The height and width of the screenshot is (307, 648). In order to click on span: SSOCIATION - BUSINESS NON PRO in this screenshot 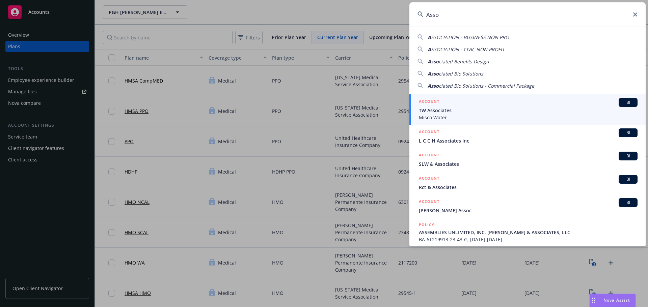, I will do `click(470, 37)`.